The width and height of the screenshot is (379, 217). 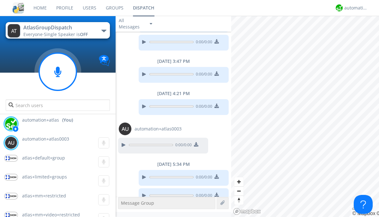 I want to click on button: Toggle attribution, so click(x=355, y=209).